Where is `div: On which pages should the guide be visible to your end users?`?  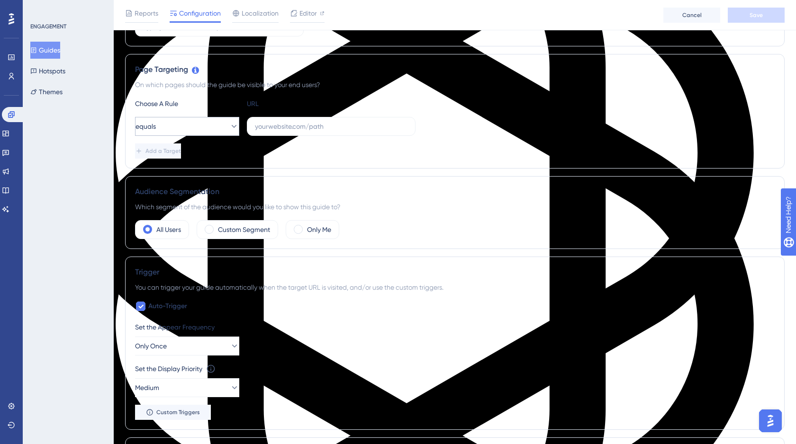
div: On which pages should the guide be visible to your end users? is located at coordinates (455, 85).